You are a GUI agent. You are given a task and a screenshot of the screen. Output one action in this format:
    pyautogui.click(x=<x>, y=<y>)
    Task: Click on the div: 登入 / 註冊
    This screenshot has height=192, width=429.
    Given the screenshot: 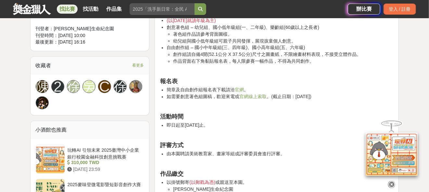 What is the action you would take?
    pyautogui.click(x=400, y=9)
    